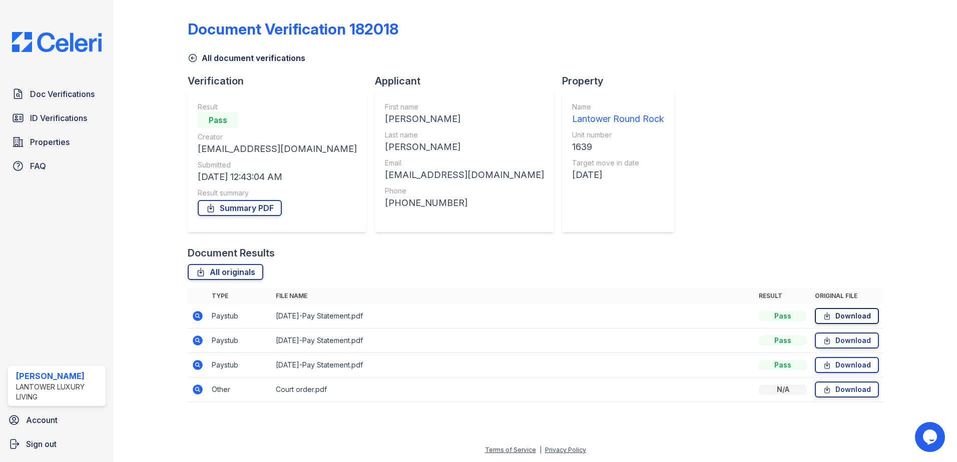 The width and height of the screenshot is (957, 462). Describe the element at coordinates (464, 191) in the screenshot. I see `div: Phone` at that location.